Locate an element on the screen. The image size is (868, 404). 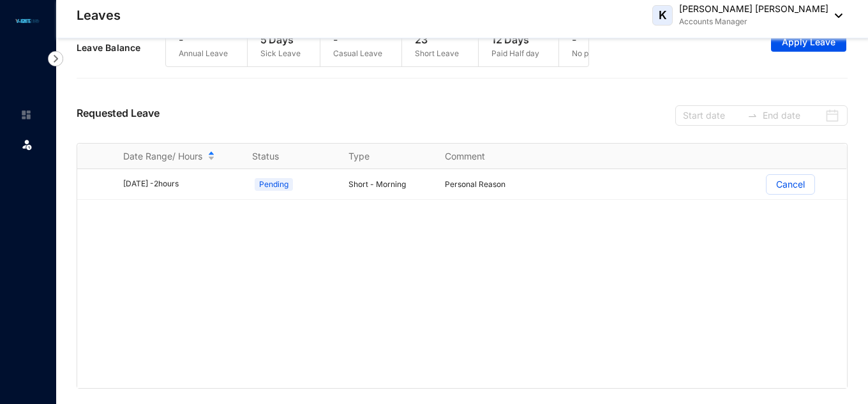
th: Comment is located at coordinates (477, 156).